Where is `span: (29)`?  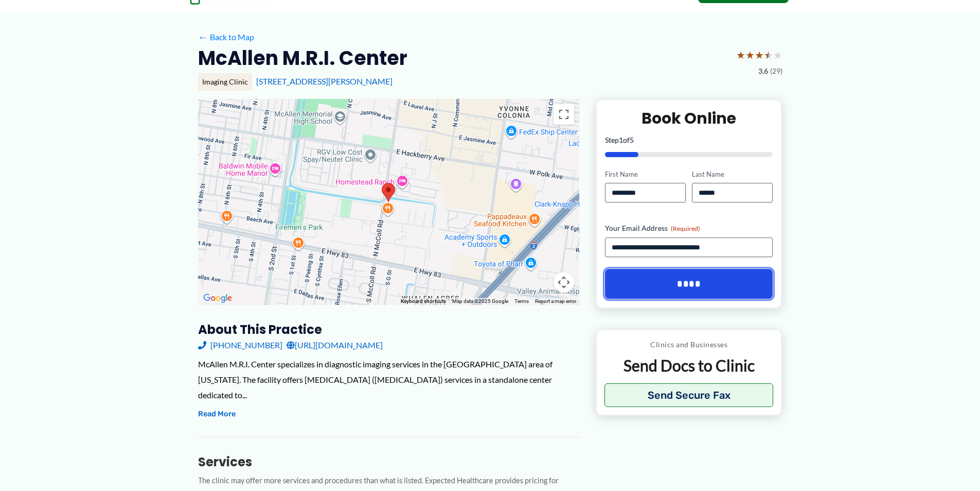 span: (29) is located at coordinates (776, 71).